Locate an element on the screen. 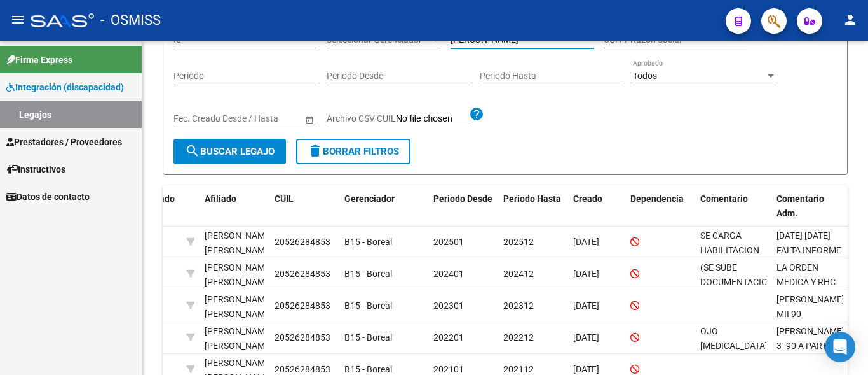 The height and width of the screenshot is (375, 868). span: 202201 is located at coordinates (449, 338).